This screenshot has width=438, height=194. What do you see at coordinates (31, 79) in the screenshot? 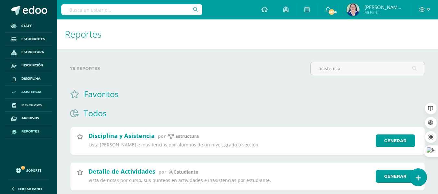
I see `span: Disciplina` at bounding box center [31, 79].